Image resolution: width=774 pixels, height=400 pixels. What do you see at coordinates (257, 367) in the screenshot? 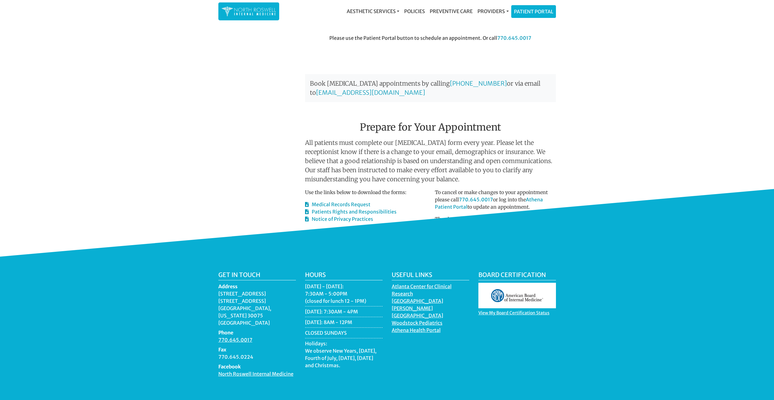
I see `dt: Facebook` at bounding box center [257, 367].